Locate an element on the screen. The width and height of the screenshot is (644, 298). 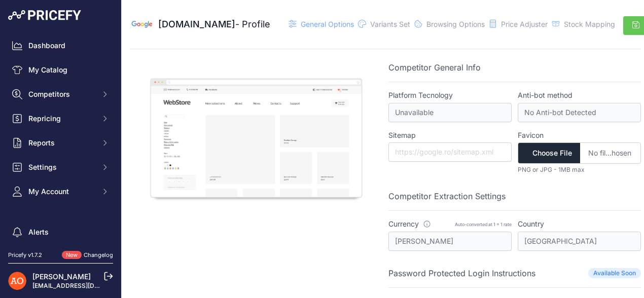
span: Settings is located at coordinates (61, 167).